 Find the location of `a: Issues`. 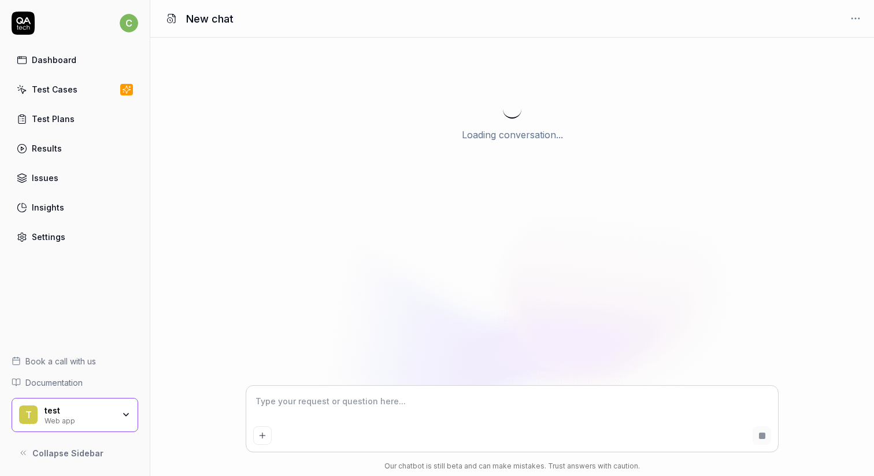

a: Issues is located at coordinates (75, 177).